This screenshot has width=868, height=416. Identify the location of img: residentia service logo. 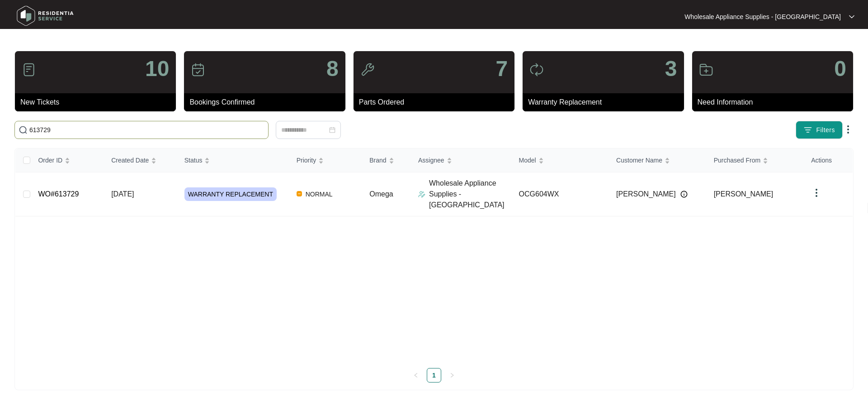
(45, 16).